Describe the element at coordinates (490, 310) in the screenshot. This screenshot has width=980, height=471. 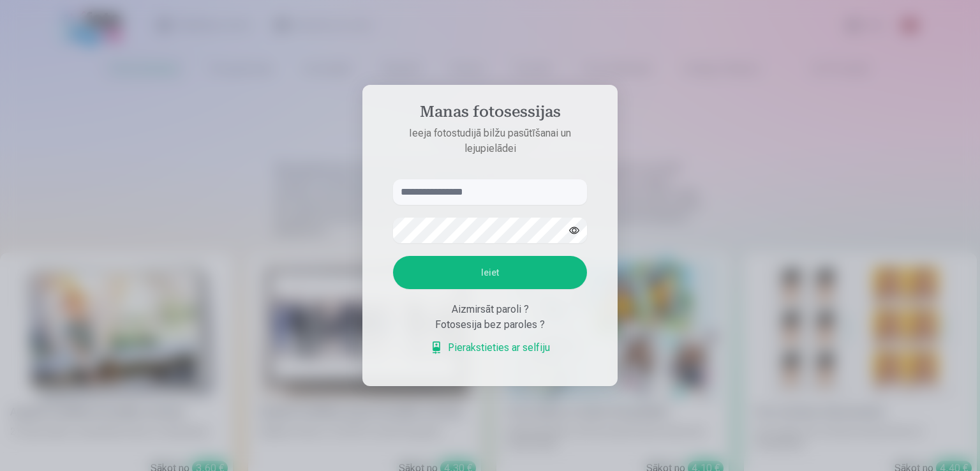
I see `div: Aizmirsāt paroli ?` at that location.